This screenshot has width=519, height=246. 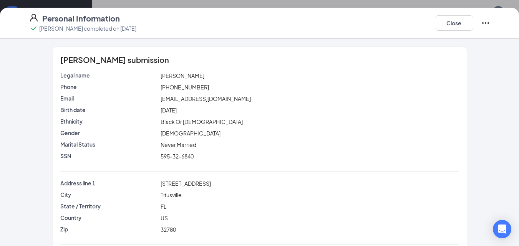 I want to click on svg: User, so click(x=34, y=18).